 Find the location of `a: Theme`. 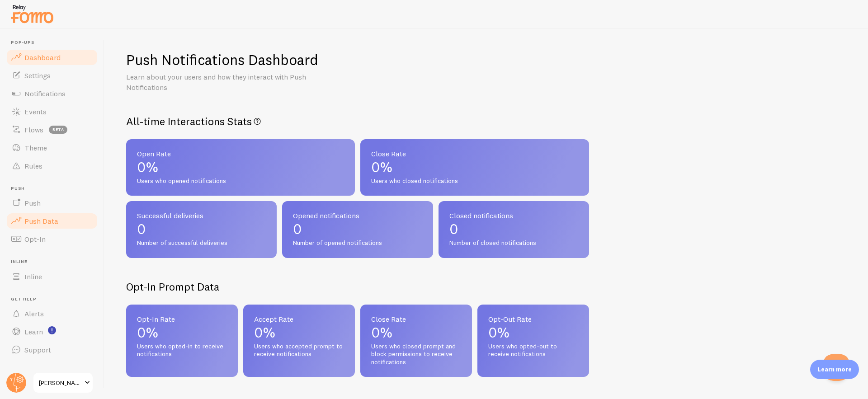

a: Theme is located at coordinates (52, 148).